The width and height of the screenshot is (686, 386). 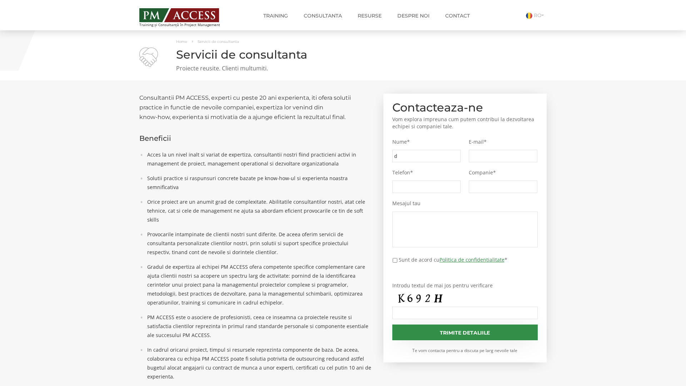 What do you see at coordinates (453, 259) in the screenshot?
I see `label: Sunt de acord cu *` at bounding box center [453, 259].